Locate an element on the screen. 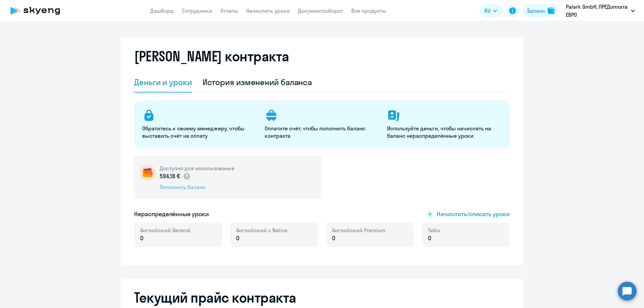 The image size is (644, 308). div: Деньги и уроки is located at coordinates (163, 82).